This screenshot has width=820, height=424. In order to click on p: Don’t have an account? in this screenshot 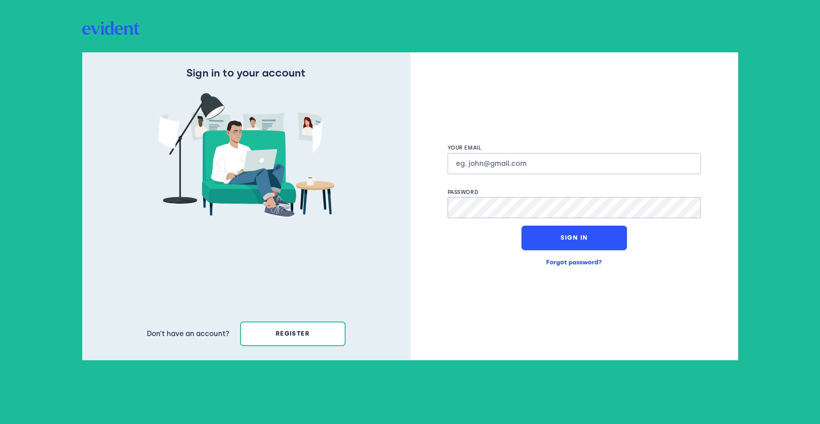, I will do `click(188, 334)`.